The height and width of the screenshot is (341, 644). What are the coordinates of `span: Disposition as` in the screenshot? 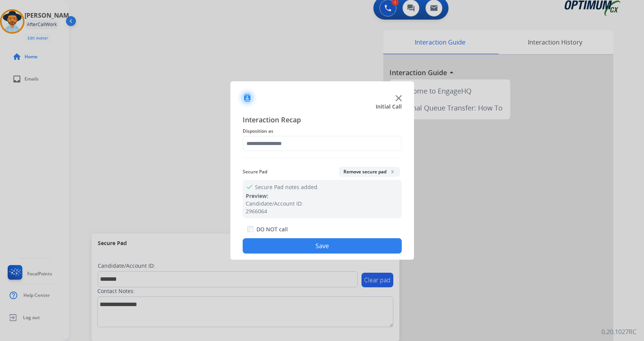 It's located at (322, 131).